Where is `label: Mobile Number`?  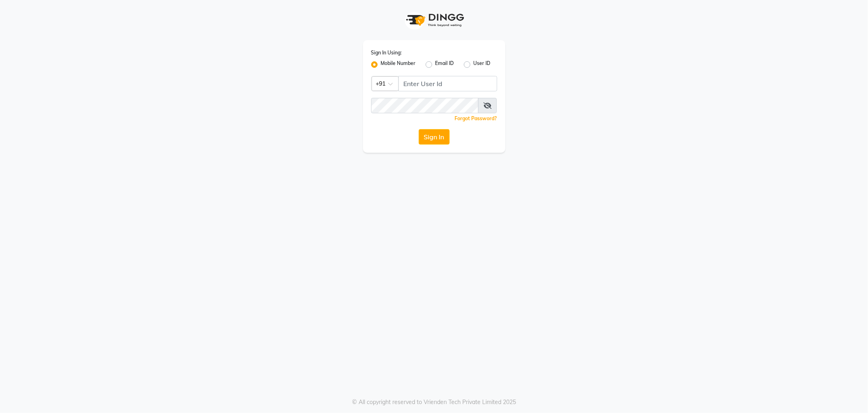 label: Mobile Number is located at coordinates (399, 64).